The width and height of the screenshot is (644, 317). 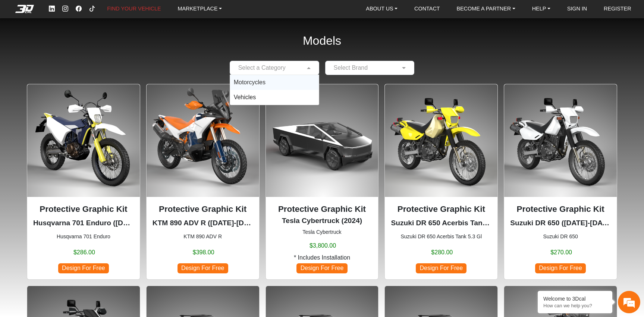 I want to click on div: Tesla Cybertruck, so click(x=322, y=181).